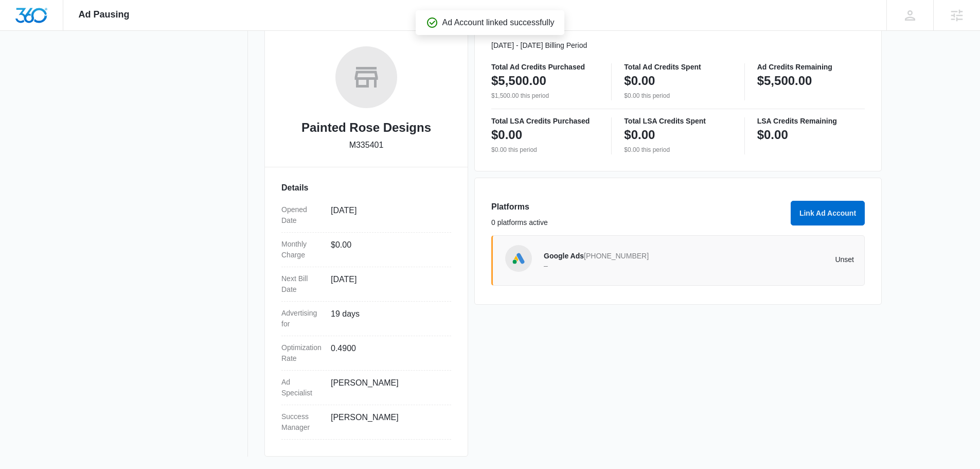 This screenshot has height=469, width=980. I want to click on dt: Next Bill Date, so click(302, 284).